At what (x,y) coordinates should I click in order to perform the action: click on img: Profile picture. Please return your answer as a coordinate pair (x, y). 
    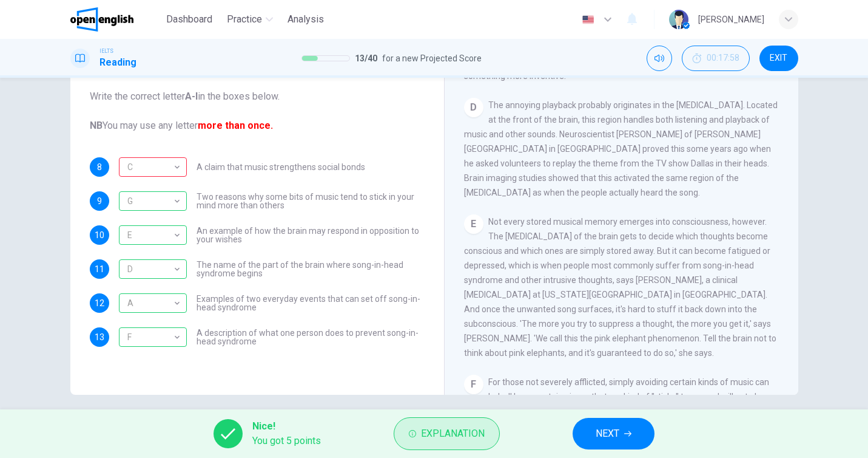
    Looking at the image, I should click on (679, 19).